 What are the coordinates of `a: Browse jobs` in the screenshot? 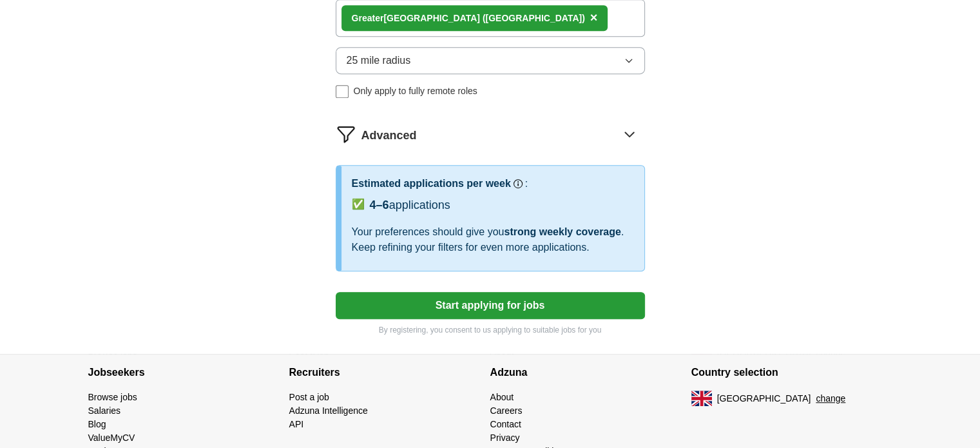 It's located at (113, 397).